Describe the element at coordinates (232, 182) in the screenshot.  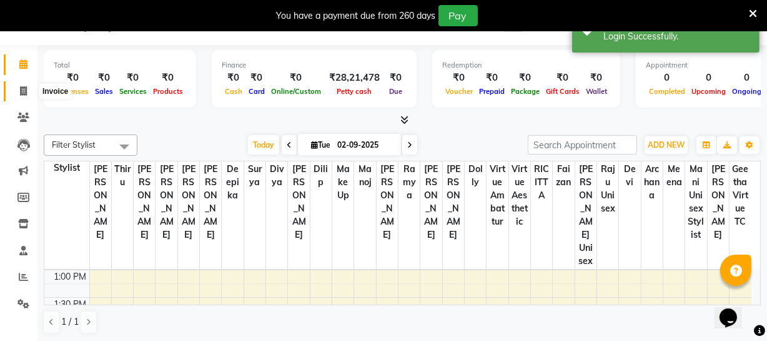
I see `span: Deepika` at that location.